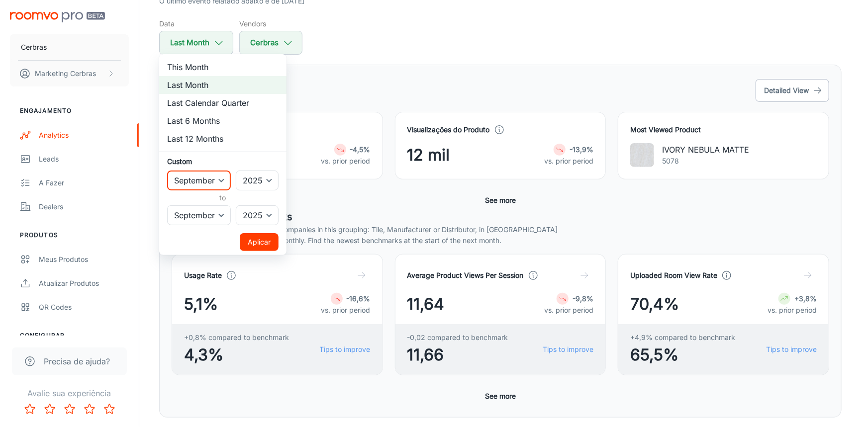 This screenshot has height=427, width=868. Describe the element at coordinates (223, 121) in the screenshot. I see `li: Last 6 Months` at that location.